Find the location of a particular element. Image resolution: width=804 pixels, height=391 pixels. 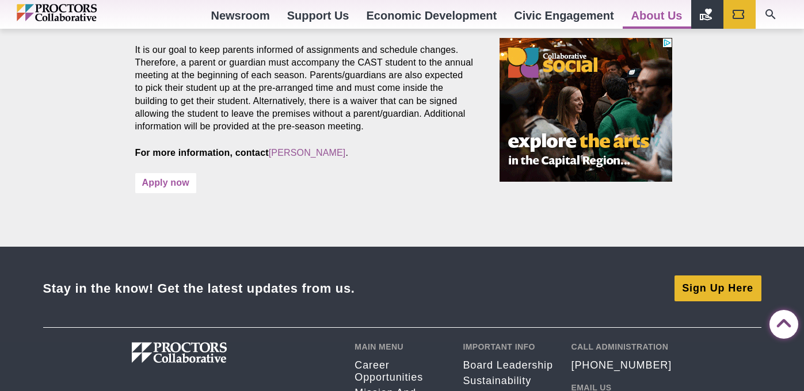

a: Board Leadership is located at coordinates (508, 366).